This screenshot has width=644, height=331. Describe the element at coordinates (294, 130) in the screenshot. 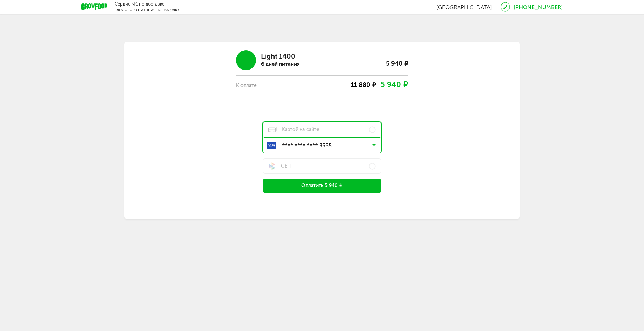

I see `span: Картой на сайте` at that location.